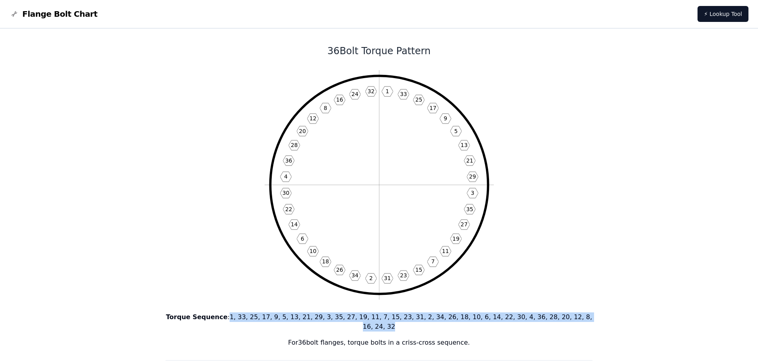  Describe the element at coordinates (470, 160) in the screenshot. I see `text: 21` at that location.